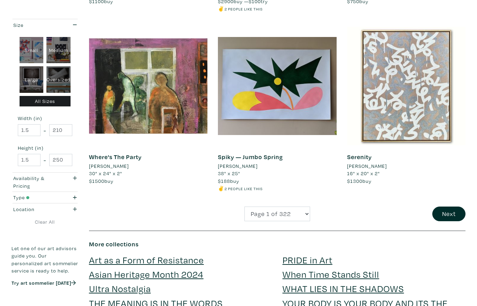 The width and height of the screenshot is (477, 306). Describe the element at coordinates (36, 198) in the screenshot. I see `div: Type` at that location.